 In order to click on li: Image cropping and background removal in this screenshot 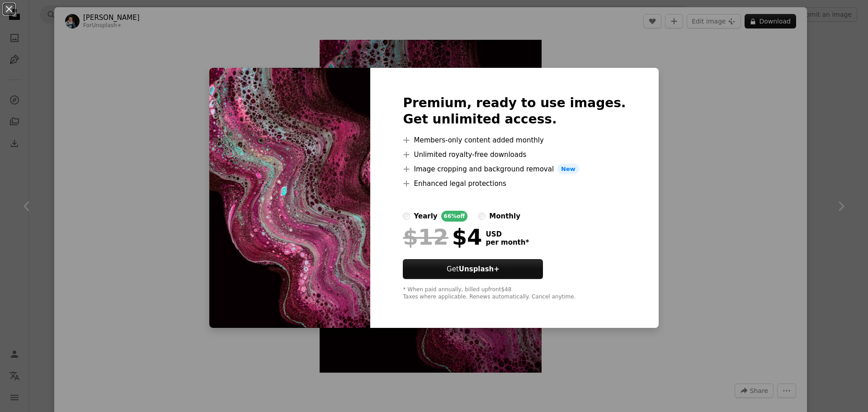, I will do `click(514, 169)`.